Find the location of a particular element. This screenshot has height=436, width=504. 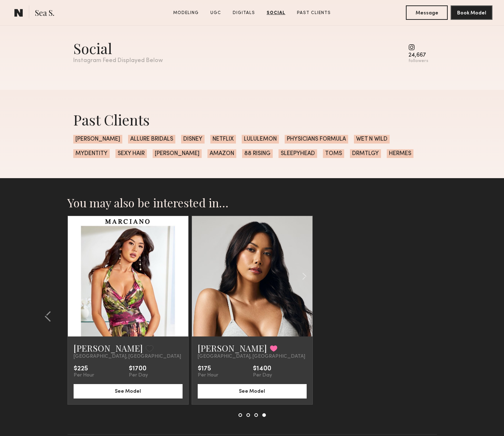

a: Book Model is located at coordinates (472, 13).